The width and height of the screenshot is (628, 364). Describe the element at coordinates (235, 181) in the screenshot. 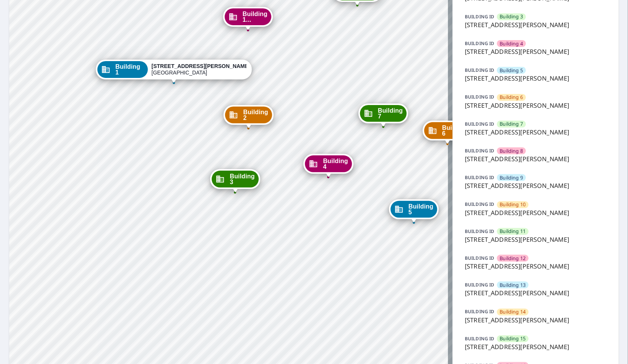

I see `div: Dropped pin, building Building 3, Commercial property, 4001 Anderson Road Nashville, TN 37217` at that location.